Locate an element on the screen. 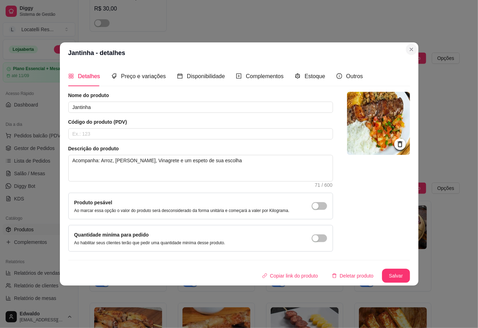 Image resolution: width=478 pixels, height=328 pixels. p: Ao marcar essa opção o valor do produto será desconsiderado da forma unitária e começará a valer ... is located at coordinates (182, 210).